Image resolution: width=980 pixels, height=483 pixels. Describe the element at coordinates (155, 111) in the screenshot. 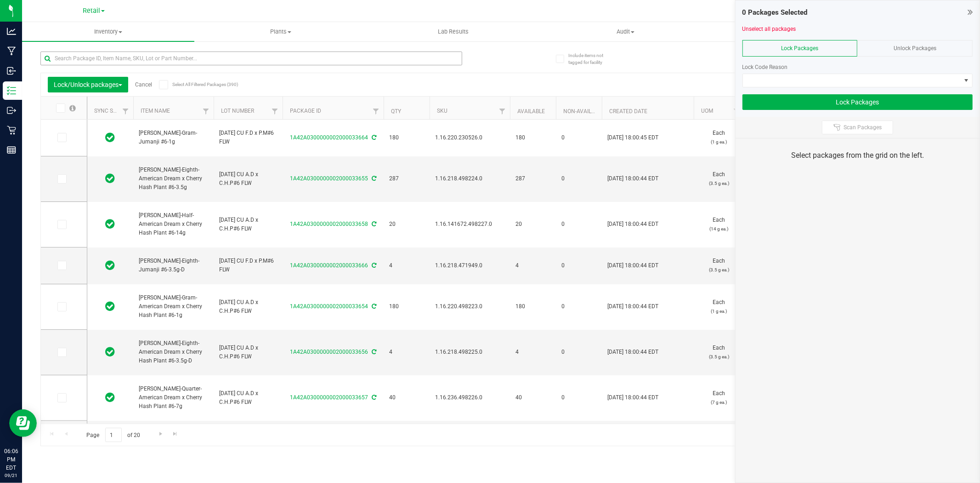

I see `a: Item Name` at that location.